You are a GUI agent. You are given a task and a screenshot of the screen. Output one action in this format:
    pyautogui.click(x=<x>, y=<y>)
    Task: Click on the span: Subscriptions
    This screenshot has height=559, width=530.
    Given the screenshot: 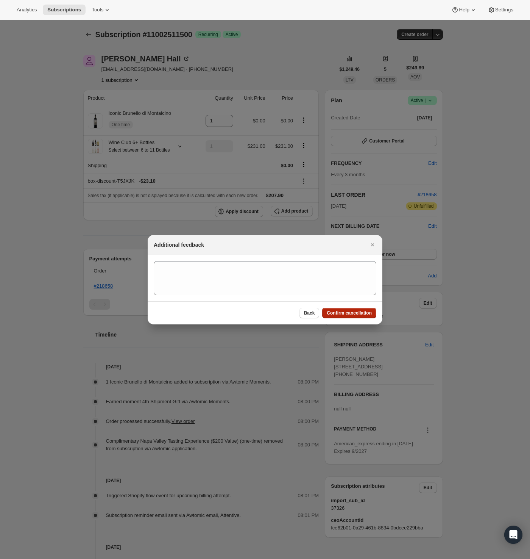 What is the action you would take?
    pyautogui.click(x=64, y=10)
    